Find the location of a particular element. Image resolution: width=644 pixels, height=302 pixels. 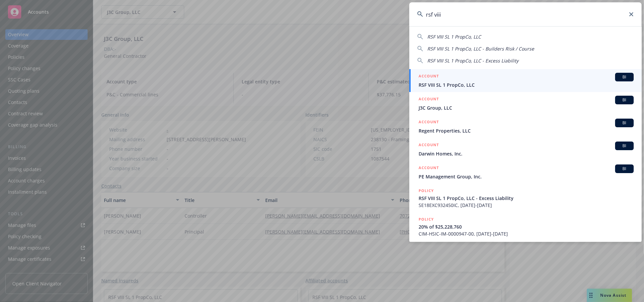

a: ACCOUNTBIRSF VIII SL 1 PropCo, LLC is located at coordinates (526, 81).